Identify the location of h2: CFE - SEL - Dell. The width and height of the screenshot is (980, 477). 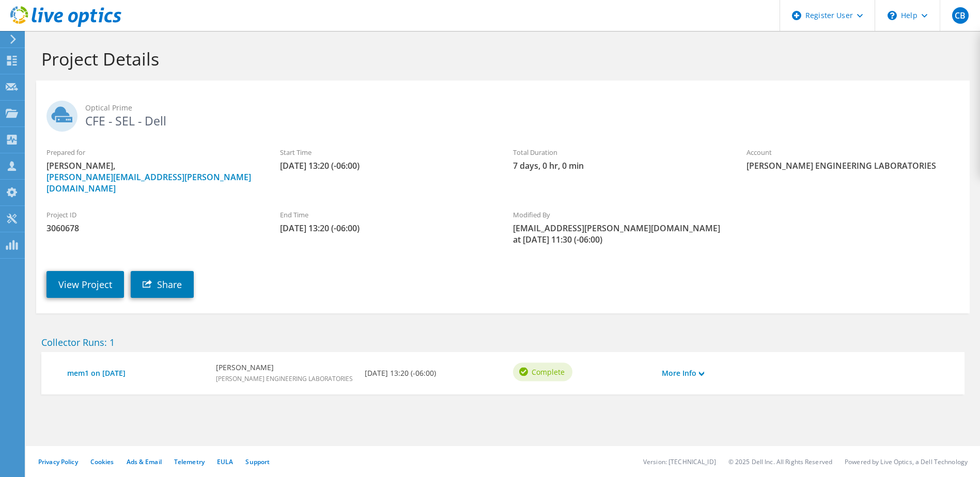
(503, 114).